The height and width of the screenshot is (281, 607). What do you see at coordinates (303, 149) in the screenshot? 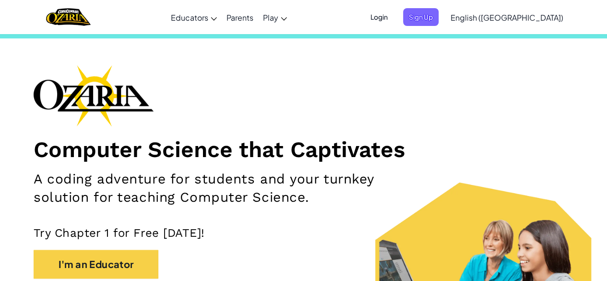
I see `h1: Computer Science that Captivates` at bounding box center [303, 149].